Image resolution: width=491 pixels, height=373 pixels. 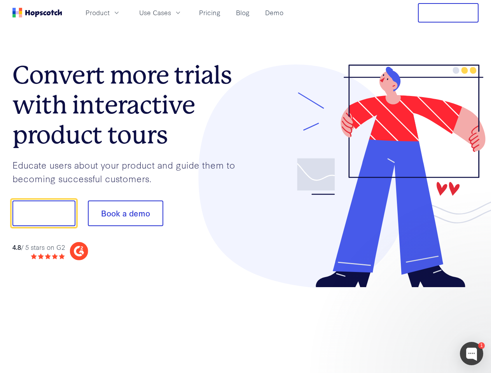 I want to click on button: Use Cases, so click(x=161, y=12).